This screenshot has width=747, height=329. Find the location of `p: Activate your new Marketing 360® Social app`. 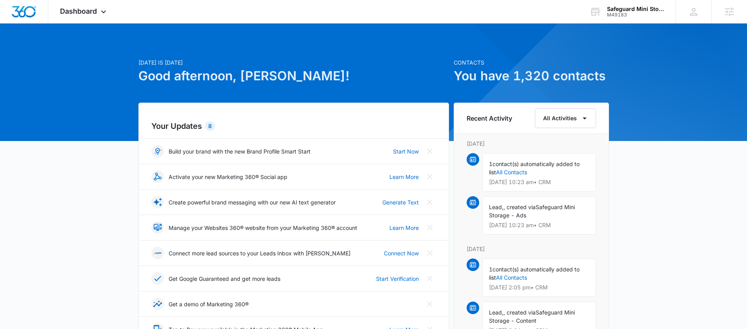

p: Activate your new Marketing 360® Social app is located at coordinates (228, 177).